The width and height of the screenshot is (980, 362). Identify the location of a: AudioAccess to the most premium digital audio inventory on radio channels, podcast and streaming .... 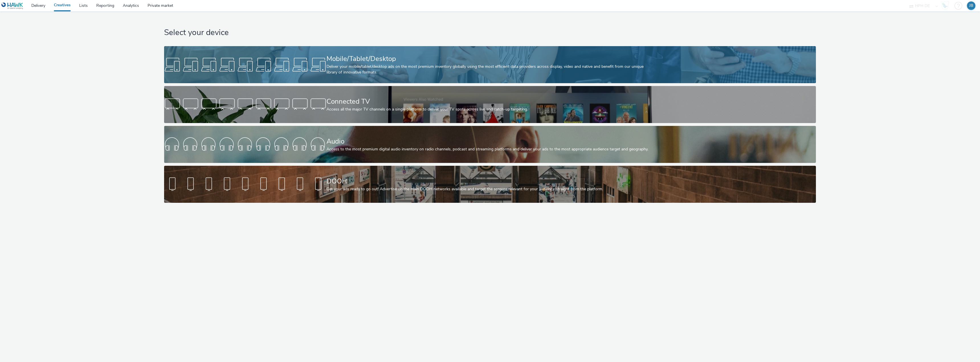
(490, 144).